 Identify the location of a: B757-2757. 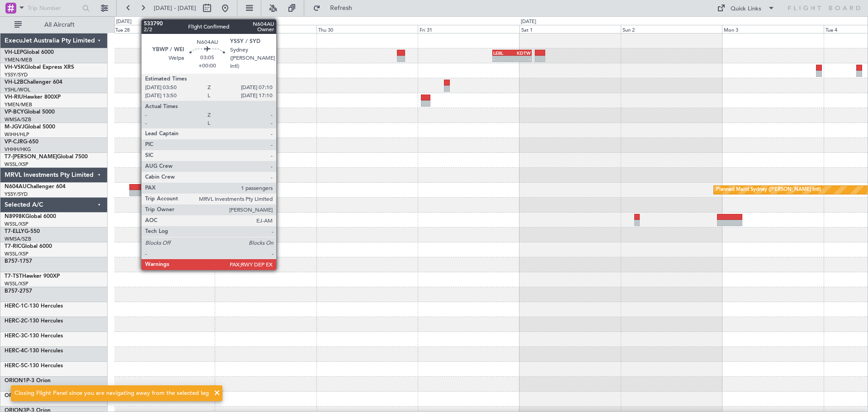
(18, 291).